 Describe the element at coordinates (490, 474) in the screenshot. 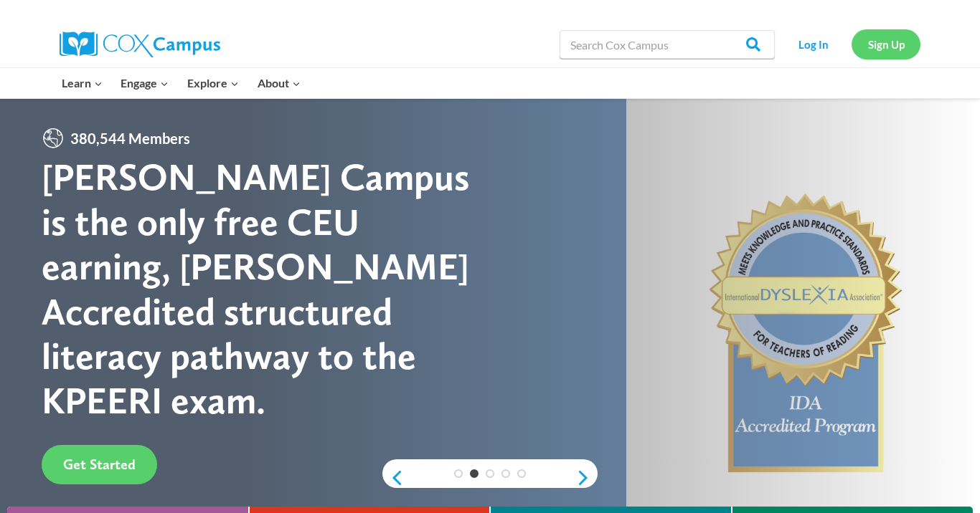

I see `a: 3` at that location.